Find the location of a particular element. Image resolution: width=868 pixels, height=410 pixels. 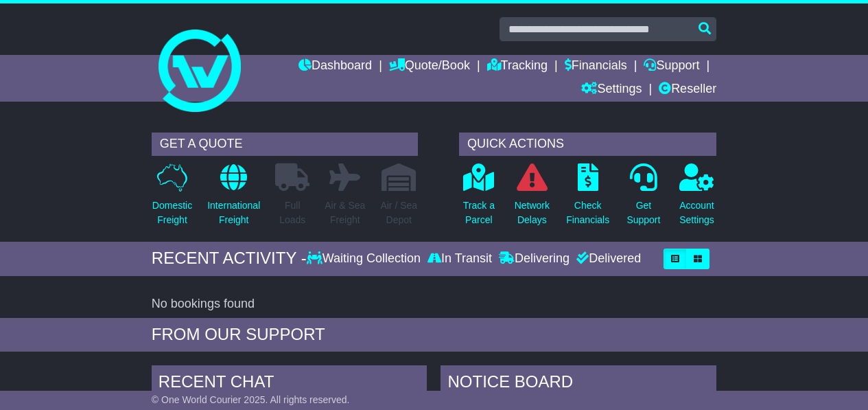

p: Get Support is located at coordinates (643, 213).